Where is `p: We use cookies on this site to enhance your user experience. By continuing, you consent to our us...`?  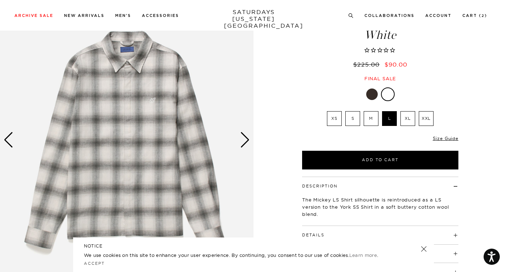 p: We use cookies on this site to enhance your user experience. By continuing, you consent to our us... is located at coordinates (241, 256).